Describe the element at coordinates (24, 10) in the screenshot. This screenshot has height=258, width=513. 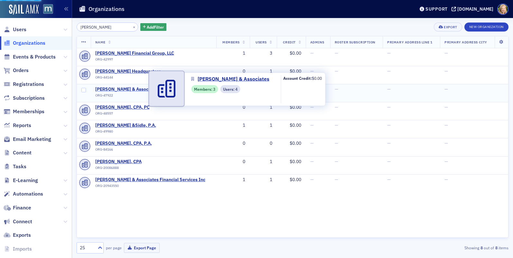
I see `a: SailAMX` at that location.